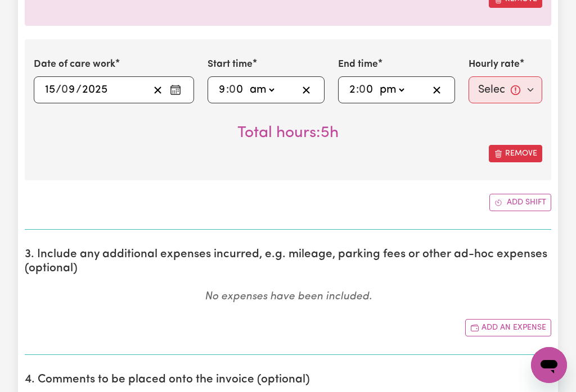 This screenshot has width=576, height=392. What do you see at coordinates (288, 261) in the screenshot?
I see `h2: 3. Include any additional expenses incurred, e.g. mileage, parking fees or other ad-hoc expenses ...` at bounding box center [288, 261].